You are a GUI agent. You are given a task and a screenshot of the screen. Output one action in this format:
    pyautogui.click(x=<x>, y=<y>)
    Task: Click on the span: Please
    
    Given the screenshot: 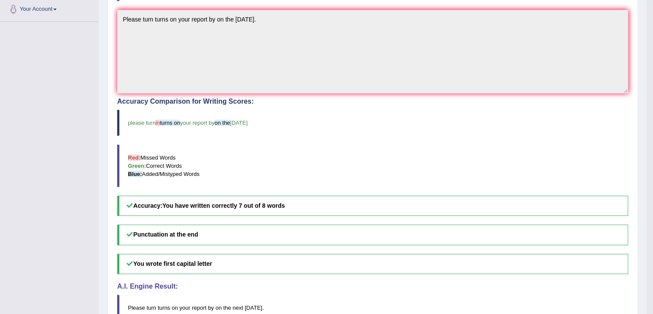 What is the action you would take?
    pyautogui.click(x=137, y=307)
    